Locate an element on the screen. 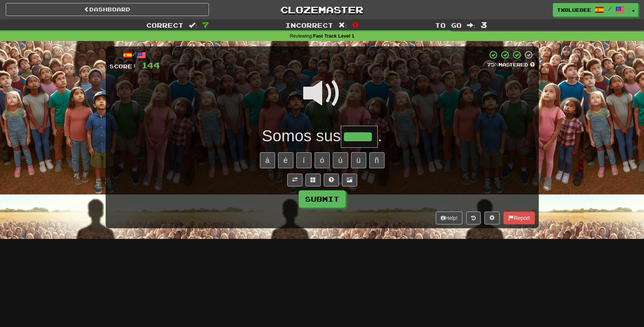 Image resolution: width=644 pixels, height=327 pixels. button: é is located at coordinates (286, 161).